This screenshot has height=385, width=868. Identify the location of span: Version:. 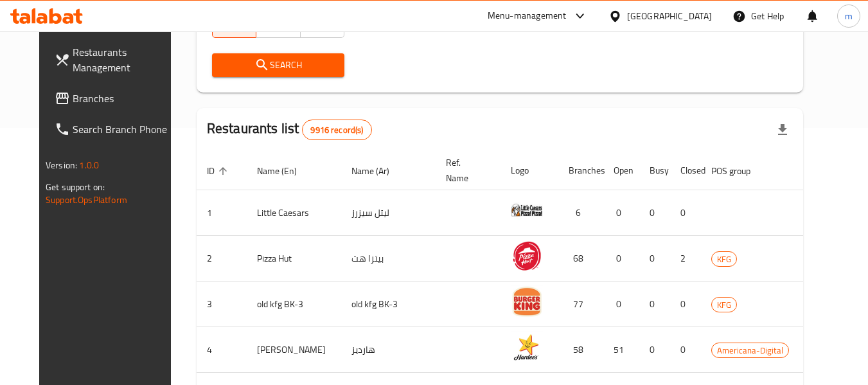
(61, 165).